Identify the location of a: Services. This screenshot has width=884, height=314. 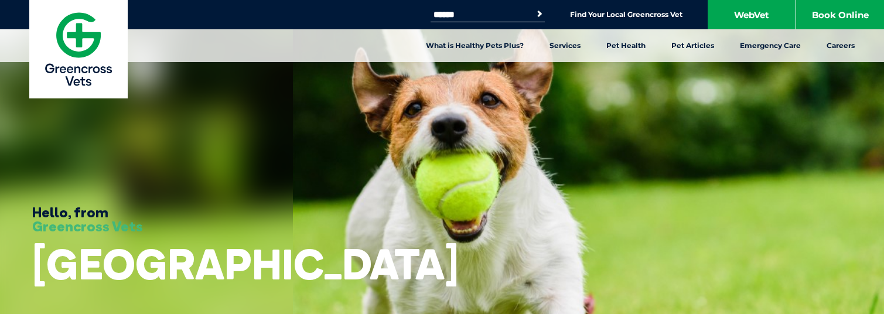
(564, 46).